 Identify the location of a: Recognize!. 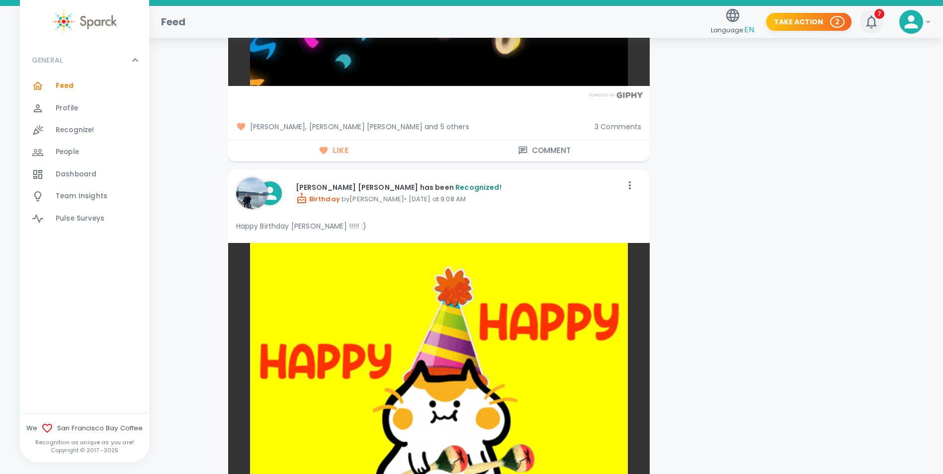
(84, 130).